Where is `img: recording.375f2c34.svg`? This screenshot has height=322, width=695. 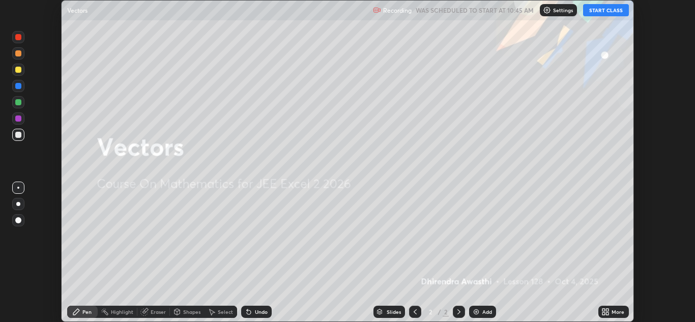
img: recording.375f2c34.svg is located at coordinates (377, 10).